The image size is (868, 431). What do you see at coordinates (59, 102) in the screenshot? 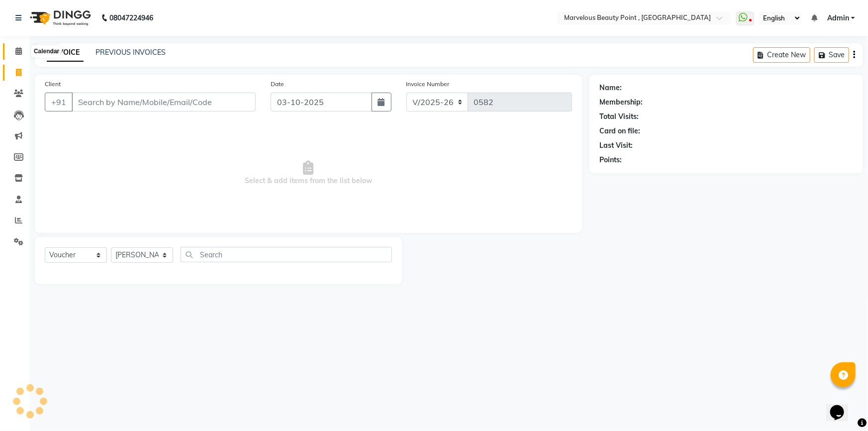
I see `button: +91` at bounding box center [59, 102].